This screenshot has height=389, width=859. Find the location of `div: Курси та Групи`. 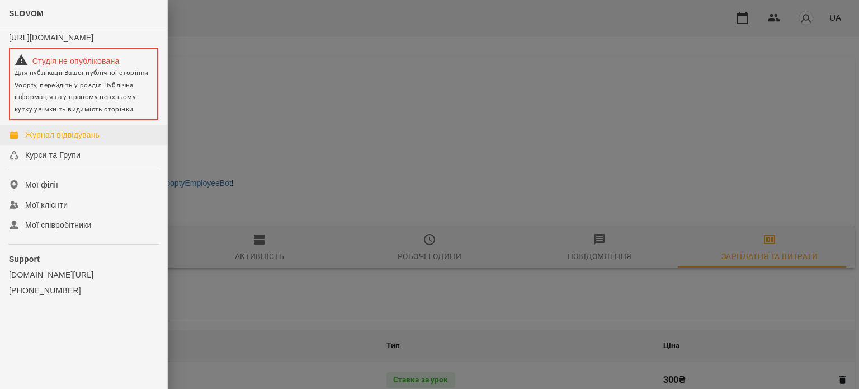

div: Курси та Групи is located at coordinates (53, 155).